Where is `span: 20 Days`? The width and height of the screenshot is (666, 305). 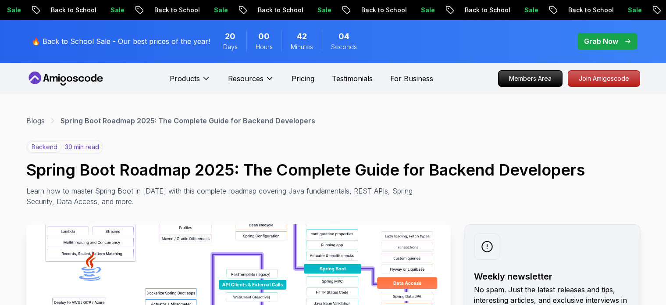 span: 20 Days is located at coordinates (230, 36).